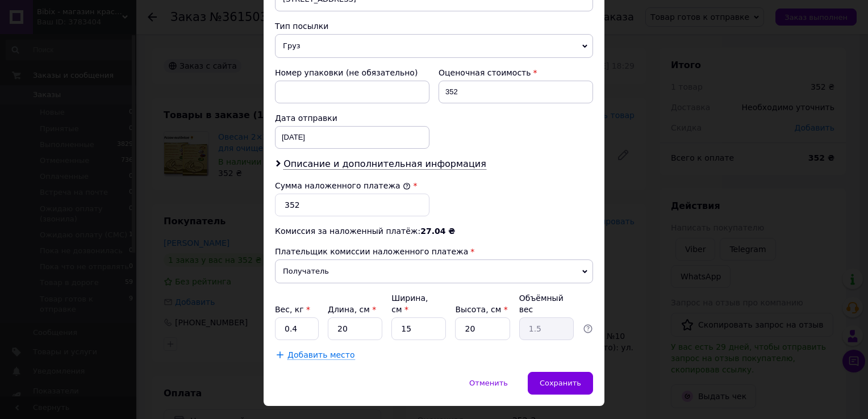  I want to click on label: Высота, см, so click(481, 310).